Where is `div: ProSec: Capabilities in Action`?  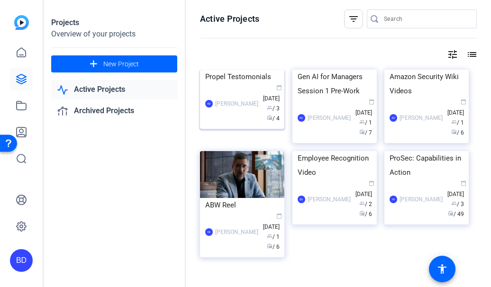
div: ProSec: Capabilities in Action is located at coordinates (427, 165).